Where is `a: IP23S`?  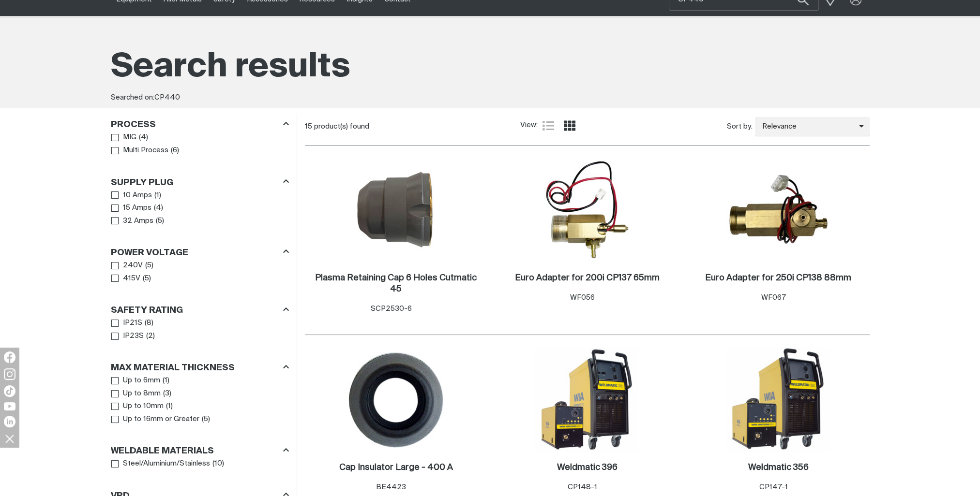 a: IP23S is located at coordinates (127, 336).